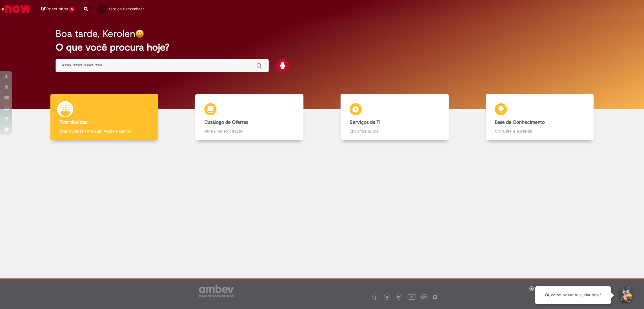 This screenshot has height=309, width=644. What do you see at coordinates (104, 117) in the screenshot?
I see `a: Tirar dúvidas Tirar dúvidas com Lupi Assist e Gen Ai` at bounding box center [104, 117].